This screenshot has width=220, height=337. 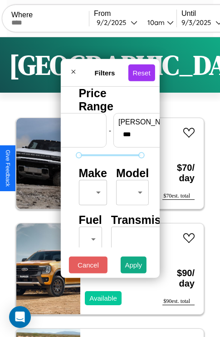 I want to click on div: Open Intercom Messenger, so click(x=20, y=317).